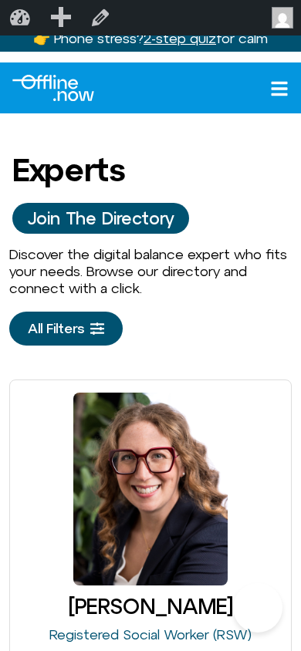  I want to click on a: Registered Social Worker (RSW), so click(150, 634).